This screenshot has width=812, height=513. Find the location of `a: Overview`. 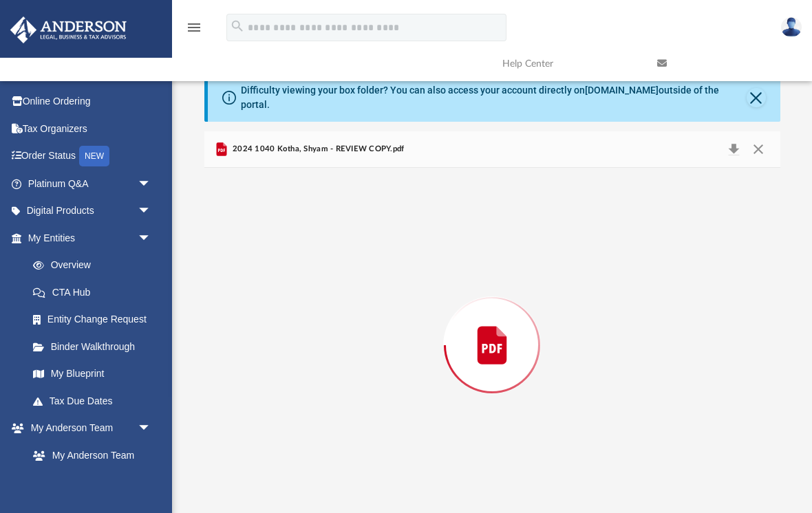

a: Overview is located at coordinates (95, 266).